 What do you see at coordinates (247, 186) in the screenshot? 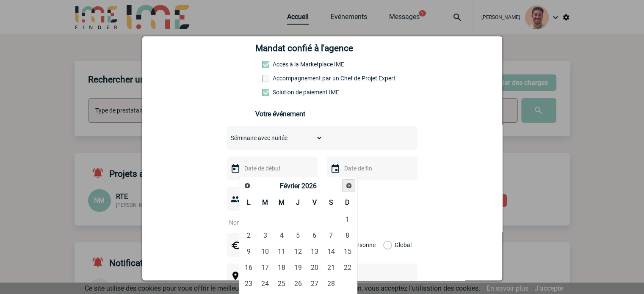
I see `span: Précédent` at bounding box center [247, 186].